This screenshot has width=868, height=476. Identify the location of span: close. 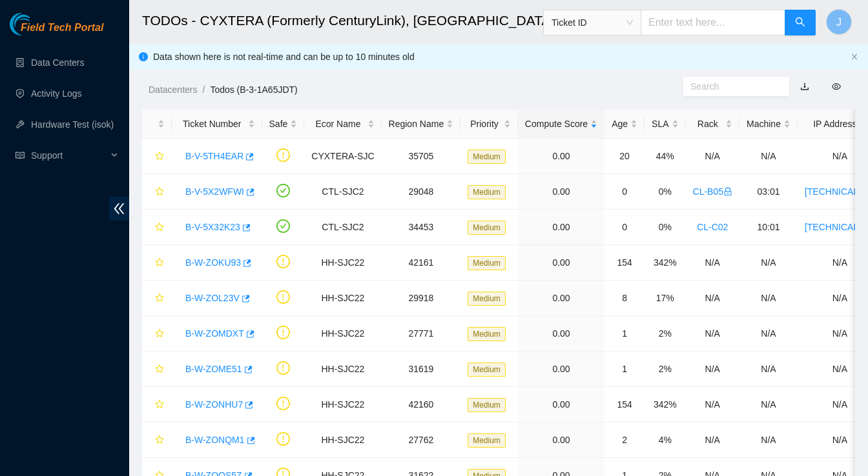
(854, 57).